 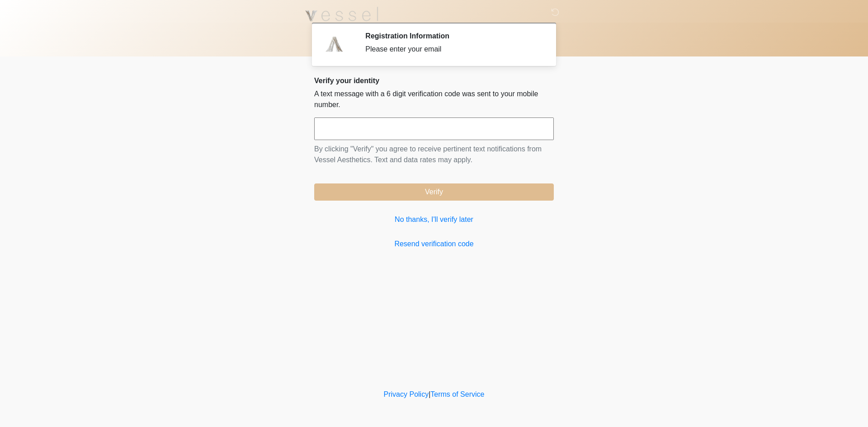 What do you see at coordinates (434, 244) in the screenshot?
I see `a: Resend verification code` at bounding box center [434, 244].